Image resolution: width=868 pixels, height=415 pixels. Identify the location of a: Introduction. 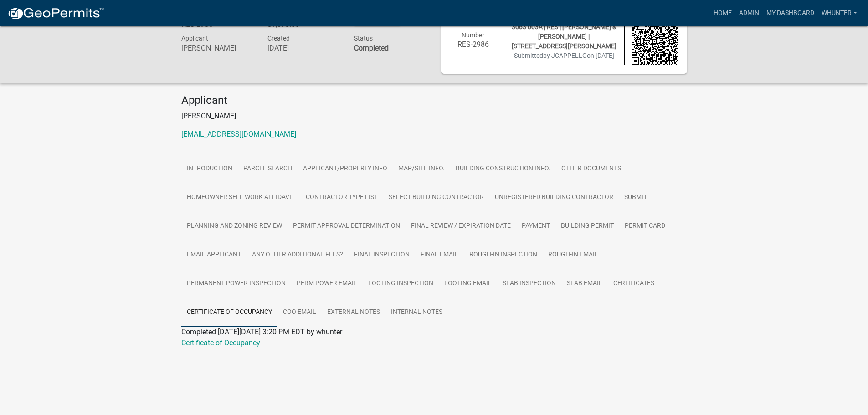
(210, 169).